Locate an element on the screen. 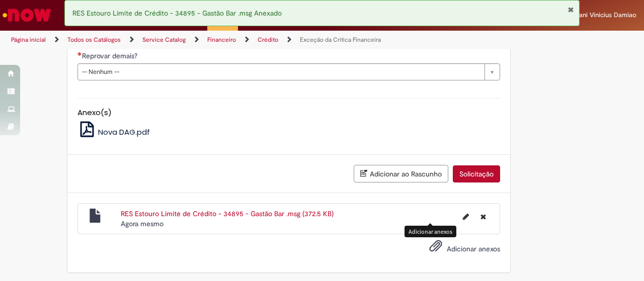 The height and width of the screenshot is (281, 644). a: Exceção da Crítica Financeira is located at coordinates (340, 39).